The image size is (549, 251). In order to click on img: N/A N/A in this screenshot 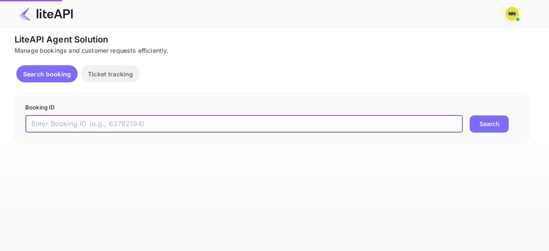, I will do `click(512, 14)`.